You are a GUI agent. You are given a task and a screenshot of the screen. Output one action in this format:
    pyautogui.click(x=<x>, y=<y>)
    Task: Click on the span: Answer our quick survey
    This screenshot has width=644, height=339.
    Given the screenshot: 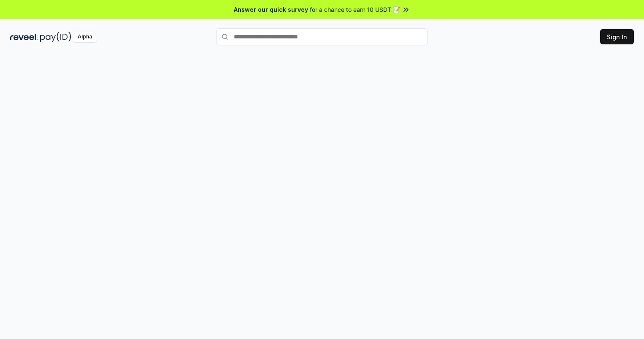 What is the action you would take?
    pyautogui.click(x=271, y=9)
    